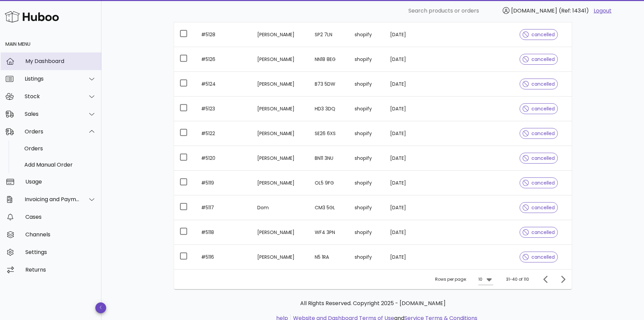 This screenshot has height=320, width=644. I want to click on td: SE26 6XS, so click(329, 133).